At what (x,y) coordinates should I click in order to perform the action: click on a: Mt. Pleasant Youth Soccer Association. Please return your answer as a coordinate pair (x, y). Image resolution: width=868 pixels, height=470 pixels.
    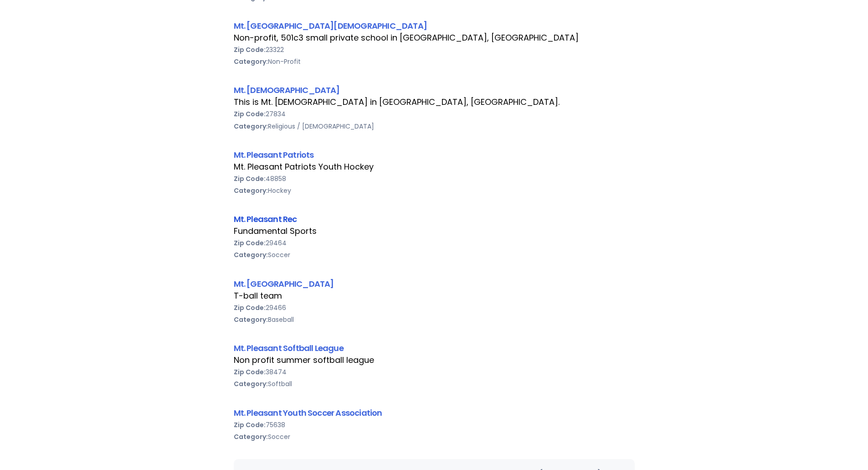
    Looking at the image, I should click on (308, 412).